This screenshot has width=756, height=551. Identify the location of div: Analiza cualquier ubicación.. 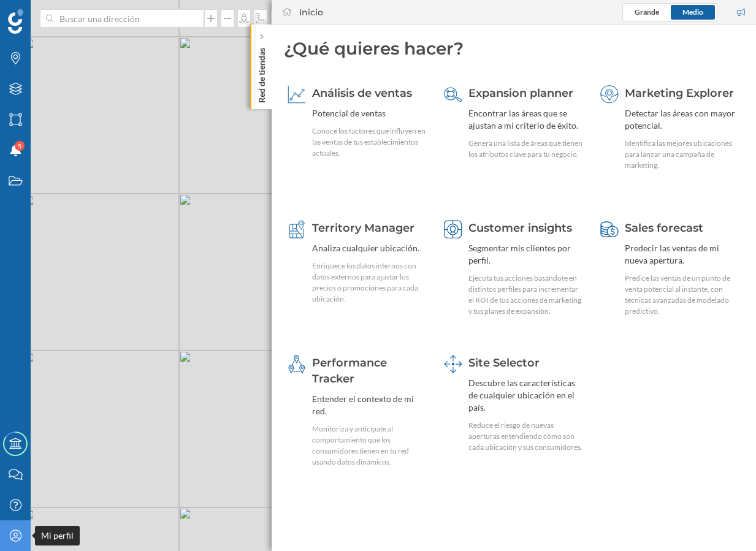
(369, 248).